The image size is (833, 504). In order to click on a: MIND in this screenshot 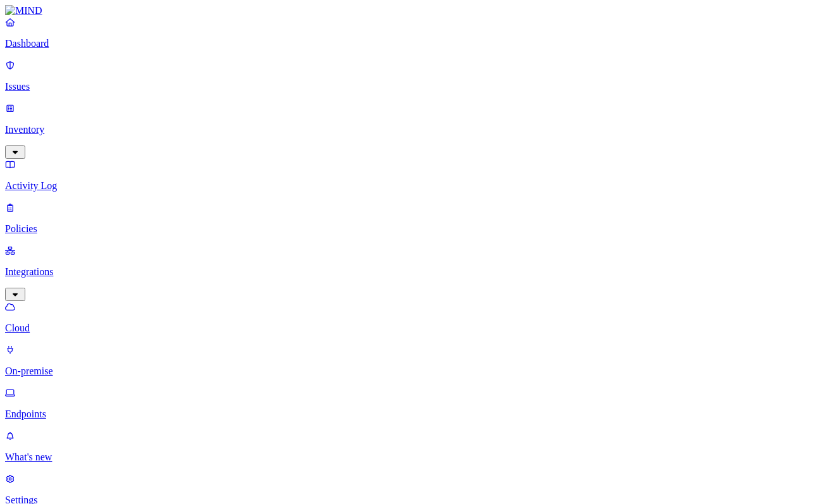, I will do `click(416, 11)`.